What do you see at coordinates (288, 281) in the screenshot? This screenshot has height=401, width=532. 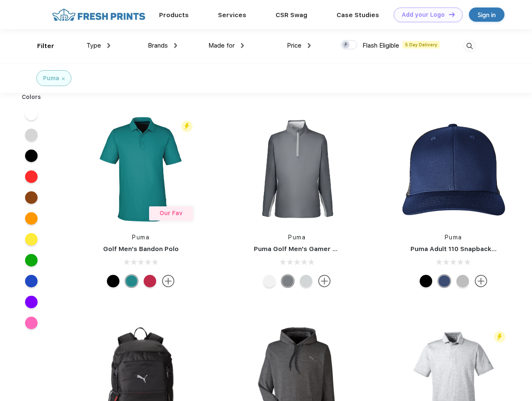 I see `div: Quiet Shade` at bounding box center [288, 281].